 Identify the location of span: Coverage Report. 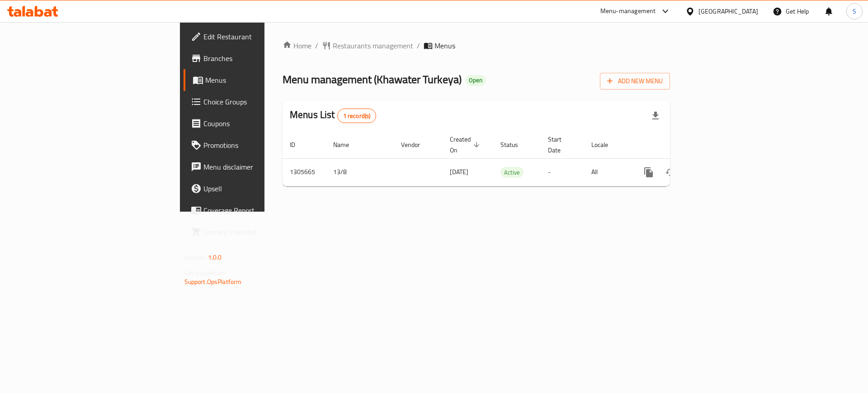
(260, 211).